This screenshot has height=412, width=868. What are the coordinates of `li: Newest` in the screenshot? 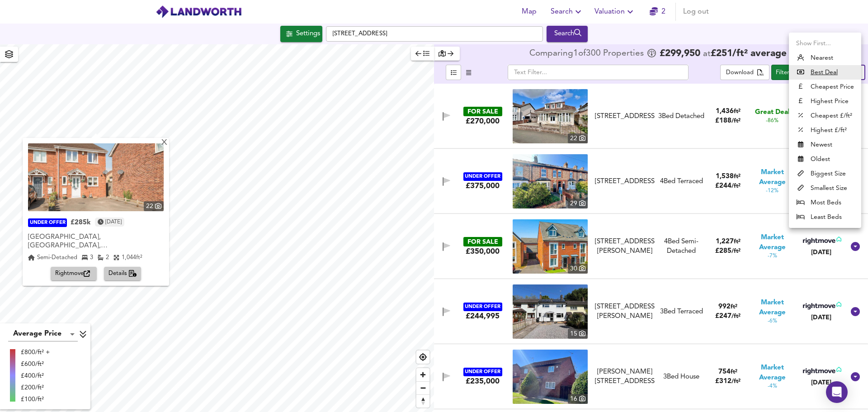 It's located at (825, 145).